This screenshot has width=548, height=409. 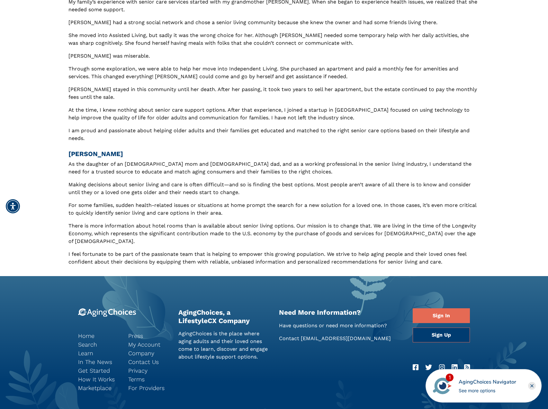 What do you see at coordinates (274, 258) in the screenshot?
I see `p: I feel fortunate to be part of the passionate team that is helping to empower this growing popula...` at bounding box center [274, 258].